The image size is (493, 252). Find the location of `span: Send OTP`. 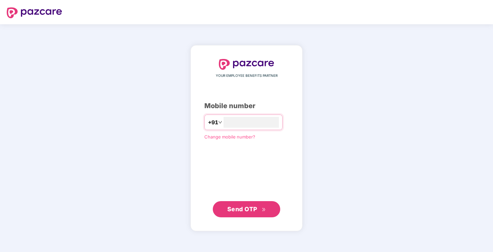

span: Send OTP is located at coordinates (242, 209).